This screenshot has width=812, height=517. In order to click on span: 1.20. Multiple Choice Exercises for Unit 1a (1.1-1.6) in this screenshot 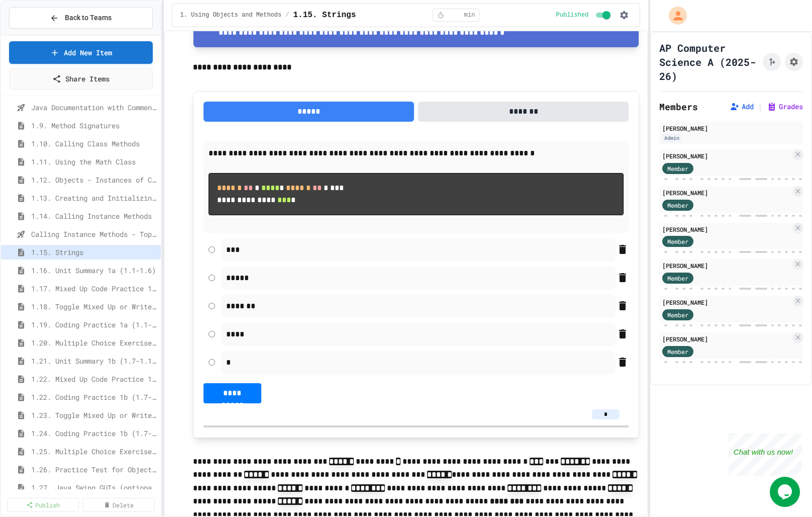, I will do `click(94, 343)`.